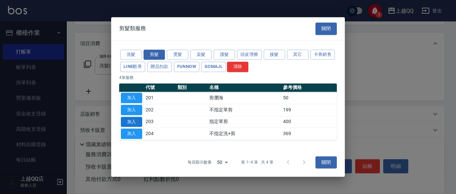 The height and width of the screenshot is (194, 456). I want to click on button: 頭皮理療, so click(249, 54).